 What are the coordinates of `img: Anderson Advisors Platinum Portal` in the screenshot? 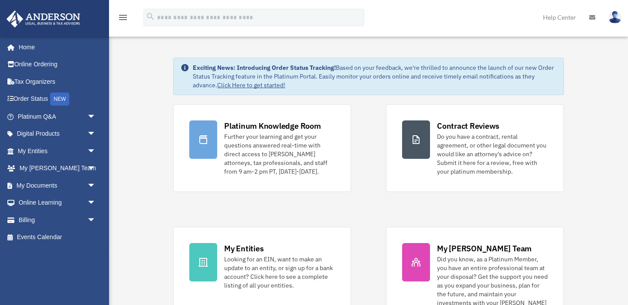 It's located at (43, 19).